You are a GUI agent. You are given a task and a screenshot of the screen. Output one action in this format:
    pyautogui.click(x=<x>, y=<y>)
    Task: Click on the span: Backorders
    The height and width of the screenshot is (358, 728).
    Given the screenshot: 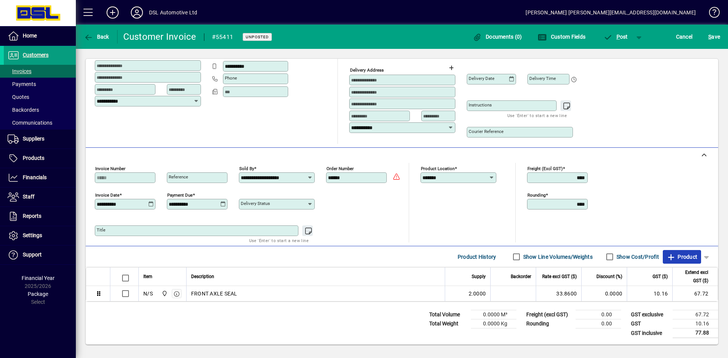 What is the action you would take?
    pyautogui.click(x=23, y=110)
    